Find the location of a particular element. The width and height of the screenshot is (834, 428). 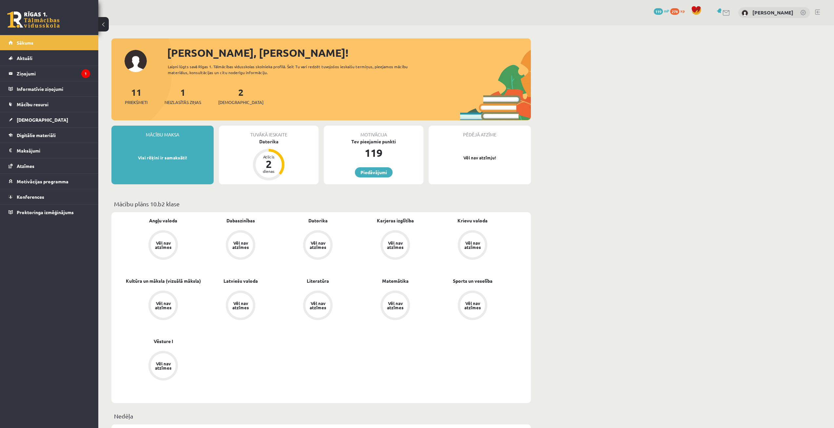

a: 1Neizlasītās ziņas is located at coordinates (183, 96).